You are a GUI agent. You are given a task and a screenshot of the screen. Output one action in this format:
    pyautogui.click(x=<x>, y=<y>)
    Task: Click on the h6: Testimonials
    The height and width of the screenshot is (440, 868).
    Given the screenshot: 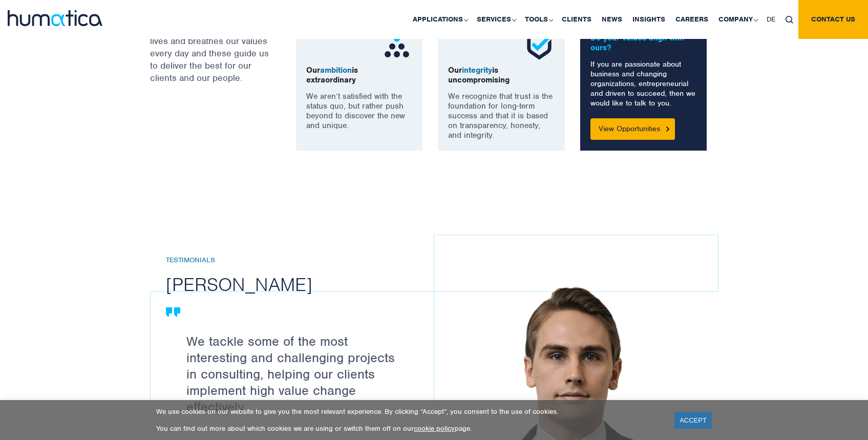 What is the action you would take?
    pyautogui.click(x=307, y=260)
    